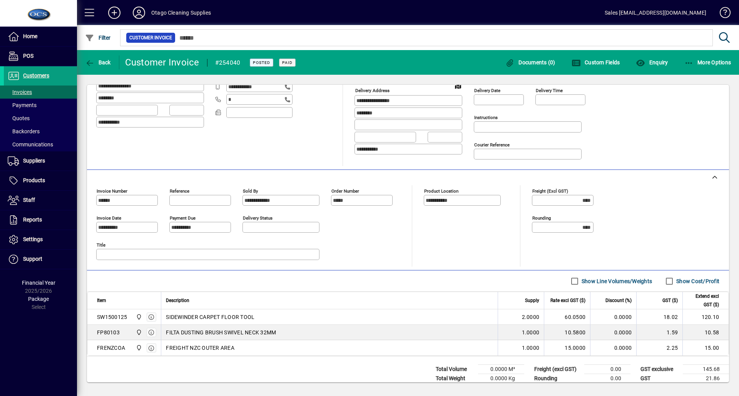  I want to click on td: 120.10, so click(705, 317).